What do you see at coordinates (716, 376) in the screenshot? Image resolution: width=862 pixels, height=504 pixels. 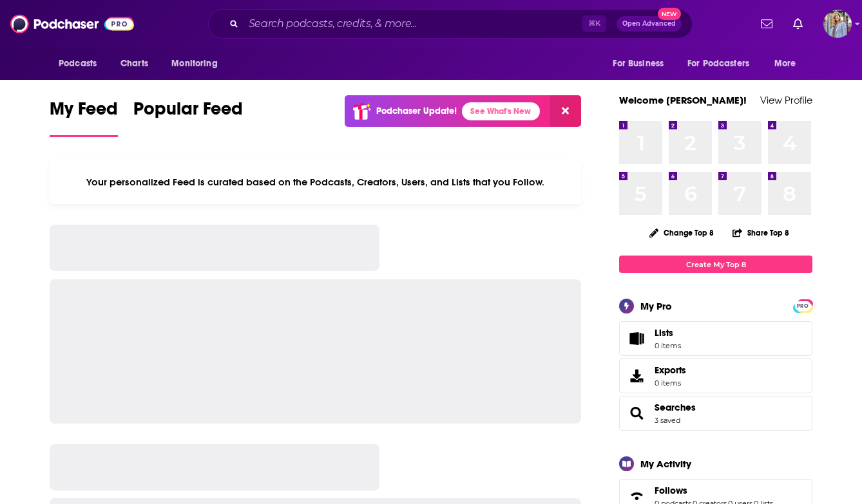 I see `a: Exports` at bounding box center [716, 376].